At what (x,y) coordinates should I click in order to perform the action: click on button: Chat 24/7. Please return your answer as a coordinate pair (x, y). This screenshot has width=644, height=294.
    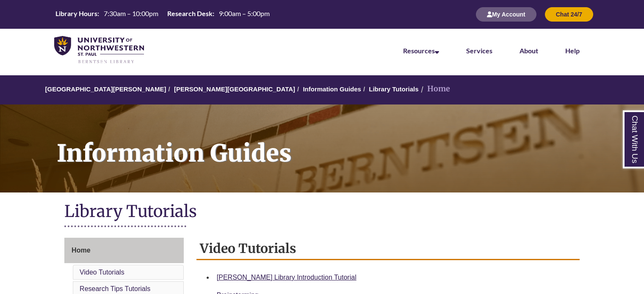
    Looking at the image, I should click on (569, 15).